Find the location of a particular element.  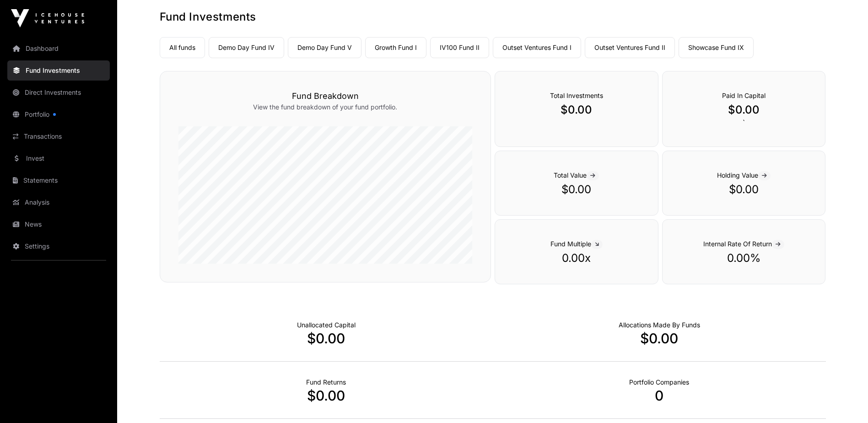

span: Holding Value is located at coordinates (743, 174).